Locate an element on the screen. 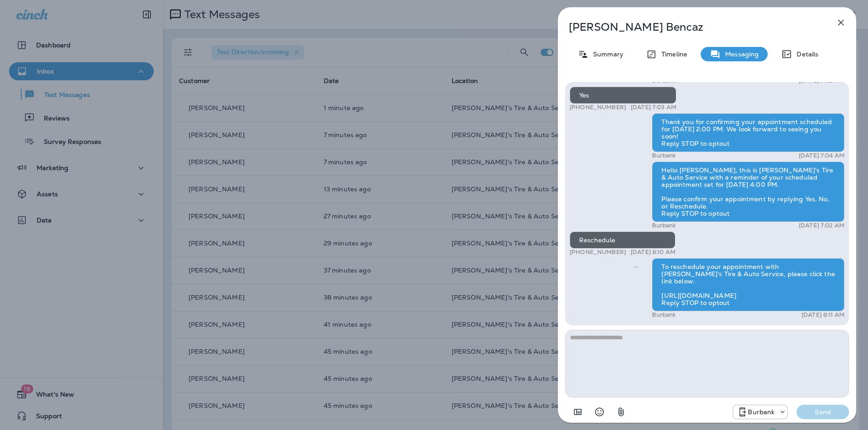  p: Messaging is located at coordinates (739, 54).